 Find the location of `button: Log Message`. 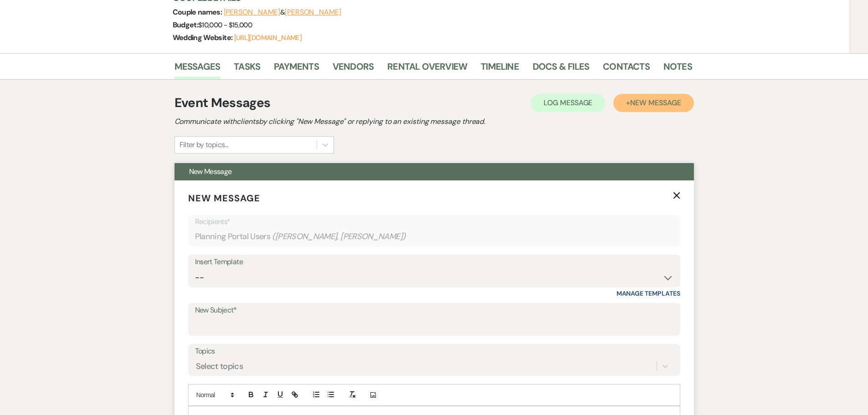

button: Log Message is located at coordinates (568, 103).